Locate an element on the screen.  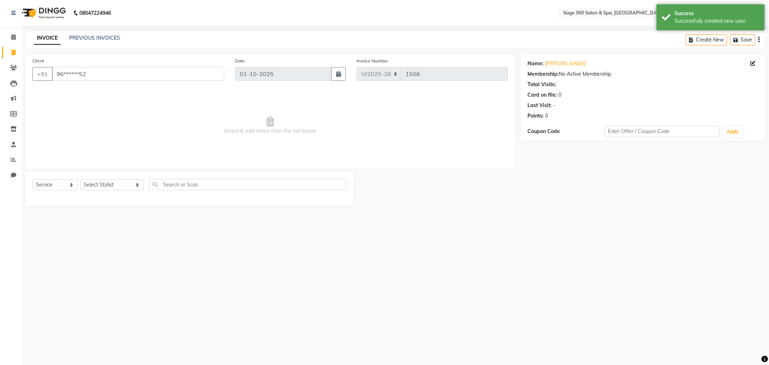
label: Client is located at coordinates (38, 61).